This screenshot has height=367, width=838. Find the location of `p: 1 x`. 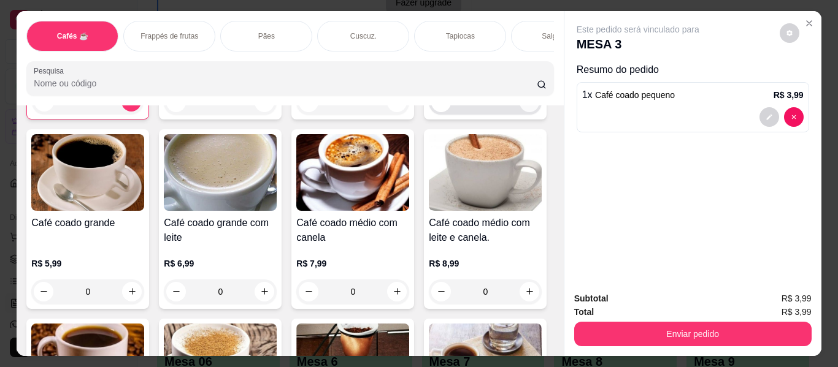

p: 1 x is located at coordinates (628, 95).